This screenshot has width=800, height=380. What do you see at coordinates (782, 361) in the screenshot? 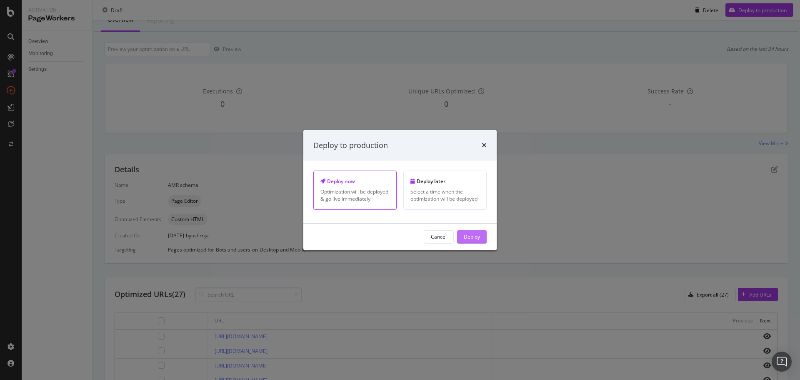
I see `div: Open Intercom Messenger` at bounding box center [782, 361].